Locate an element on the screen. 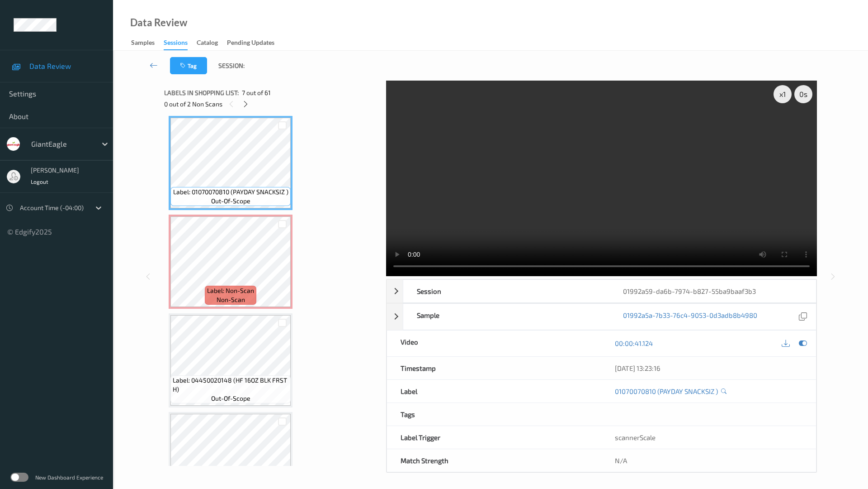 The width and height of the screenshot is (868, 489). div: x 1 is located at coordinates (783, 94).